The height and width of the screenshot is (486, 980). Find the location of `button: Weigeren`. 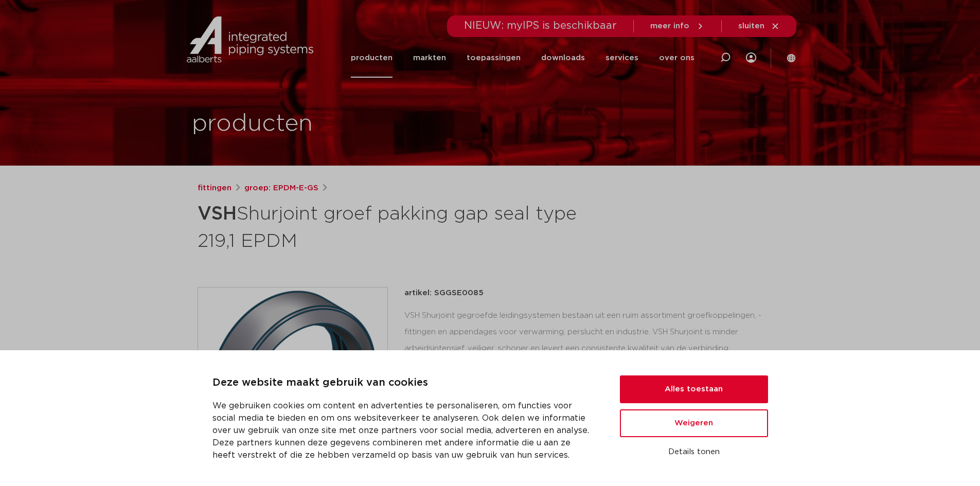

button: Weigeren is located at coordinates (694, 424).